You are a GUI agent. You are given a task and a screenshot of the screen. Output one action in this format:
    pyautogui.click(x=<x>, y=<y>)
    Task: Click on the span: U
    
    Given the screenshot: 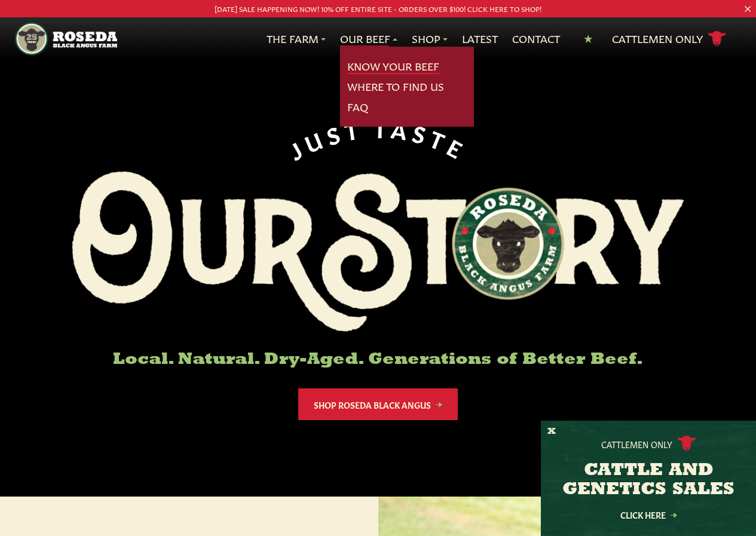 What is the action you would take?
    pyautogui.click(x=315, y=139)
    